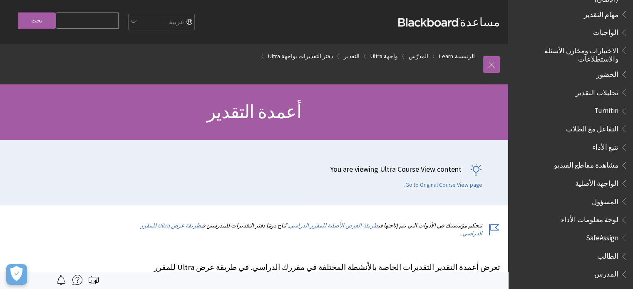 This screenshot has width=633, height=289. Describe the element at coordinates (351, 56) in the screenshot. I see `a: التقدير` at that location.